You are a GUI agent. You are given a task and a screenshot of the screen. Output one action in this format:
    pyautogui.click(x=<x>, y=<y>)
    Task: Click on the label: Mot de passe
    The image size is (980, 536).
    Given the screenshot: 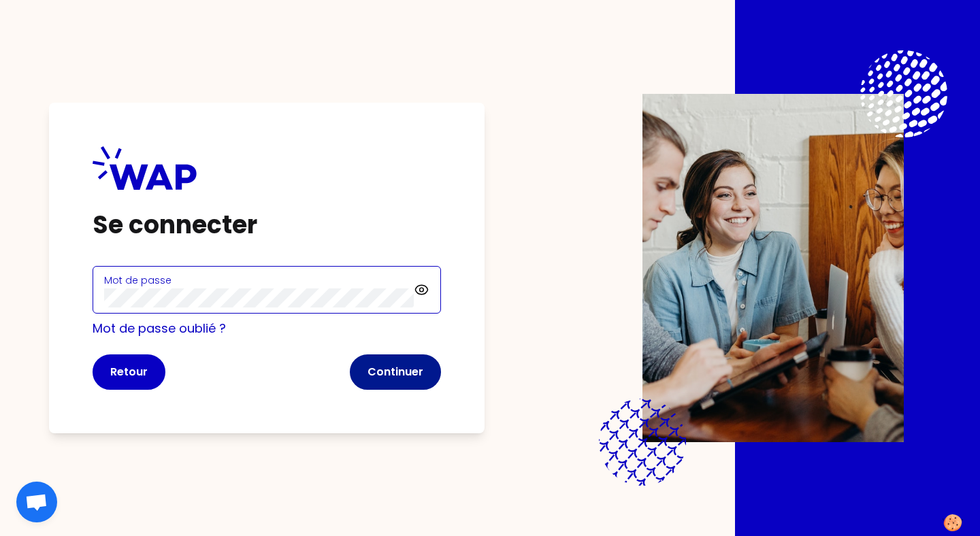 What is the action you would take?
    pyautogui.click(x=137, y=280)
    